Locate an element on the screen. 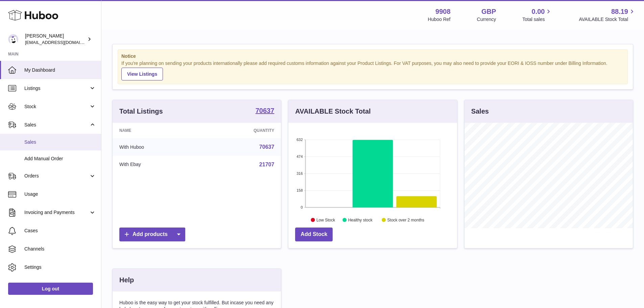 This screenshot has width=644, height=308. a: Add products is located at coordinates (152, 234).